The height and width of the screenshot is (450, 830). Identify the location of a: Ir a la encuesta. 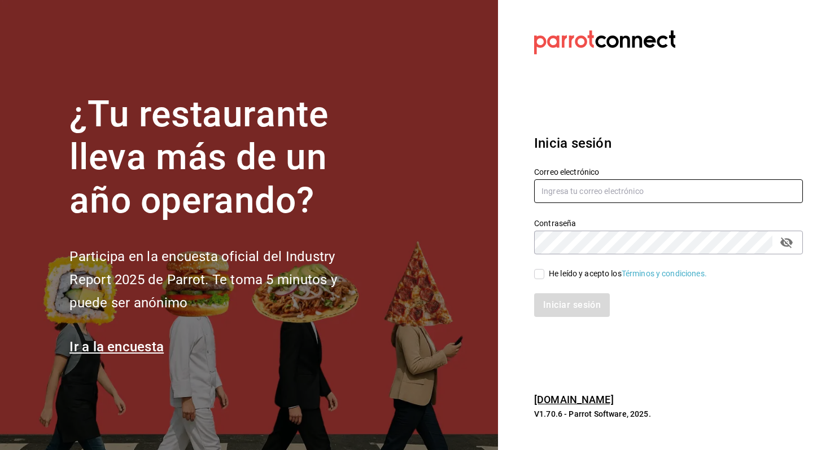
(116, 347).